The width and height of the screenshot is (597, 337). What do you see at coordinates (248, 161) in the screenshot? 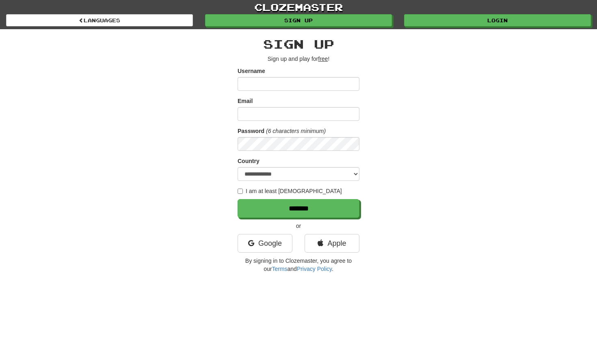
I see `label: Country` at bounding box center [248, 161].